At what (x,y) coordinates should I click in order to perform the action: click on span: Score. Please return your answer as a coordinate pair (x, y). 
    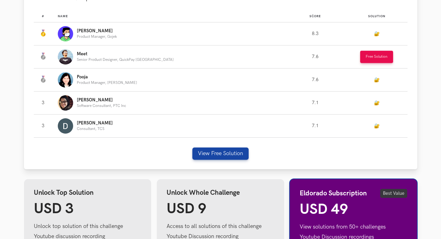
    Looking at the image, I should click on (315, 16).